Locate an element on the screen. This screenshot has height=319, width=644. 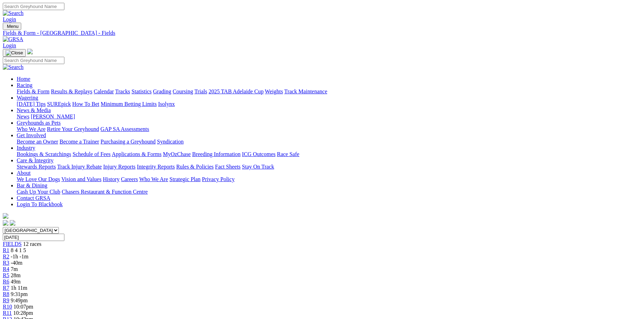
a: Applications & Forms is located at coordinates (136, 154).